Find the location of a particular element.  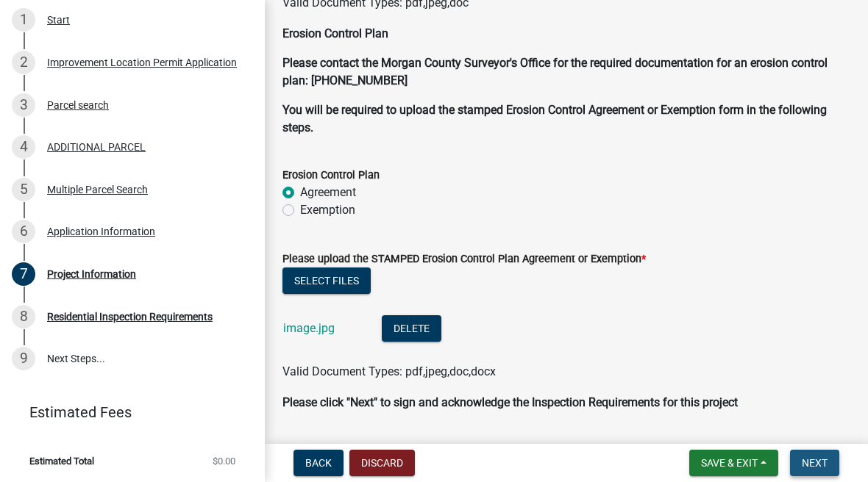

button: Discard is located at coordinates (382, 463).